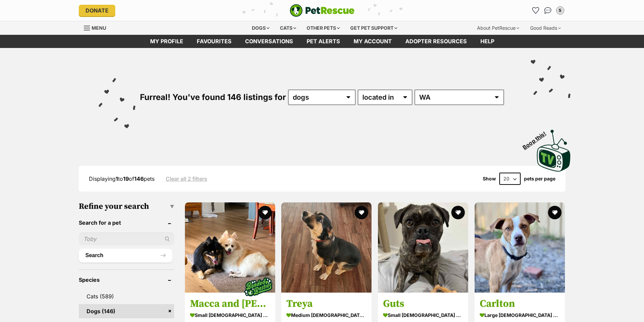 The image size is (644, 322). I want to click on input: Toby, so click(126, 239).